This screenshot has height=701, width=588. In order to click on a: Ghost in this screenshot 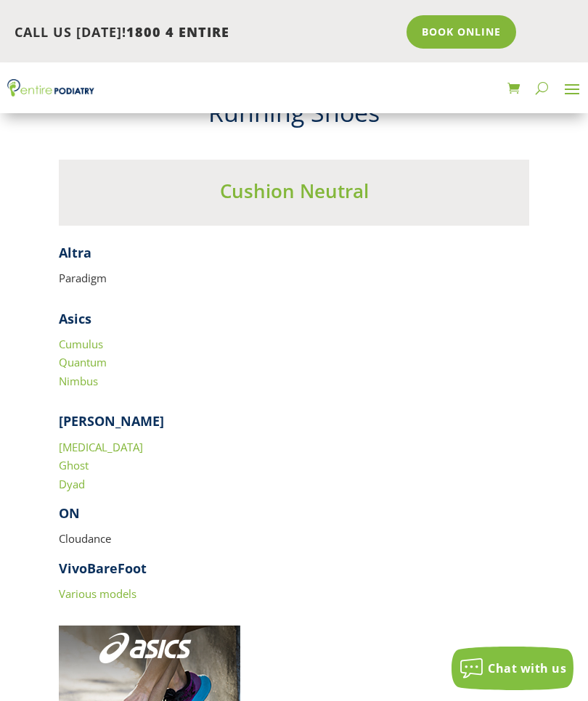, I will do `click(73, 465)`.